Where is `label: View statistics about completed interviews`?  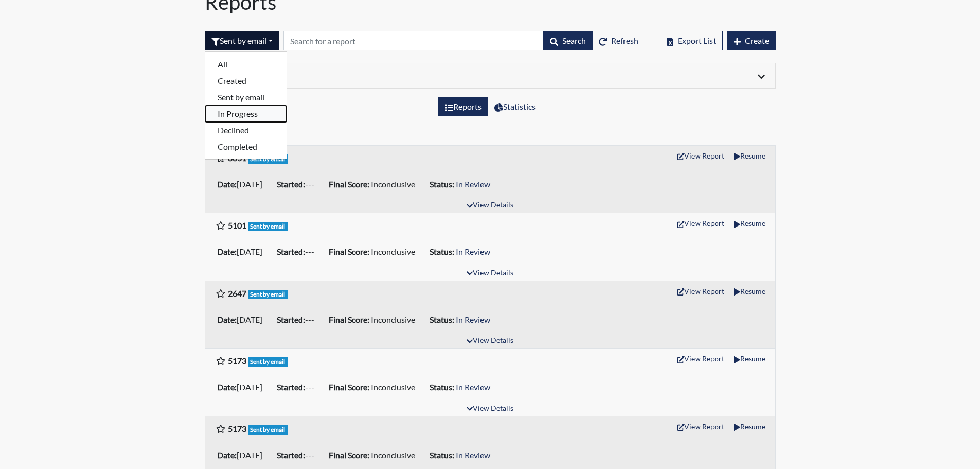 label: View statistics about completed interviews is located at coordinates (515, 107).